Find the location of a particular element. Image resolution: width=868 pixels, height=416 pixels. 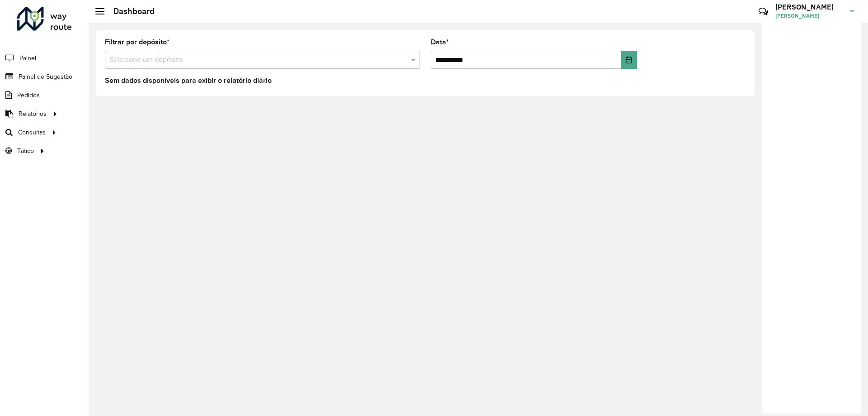

span: Painel de Sugestão is located at coordinates (45, 77).